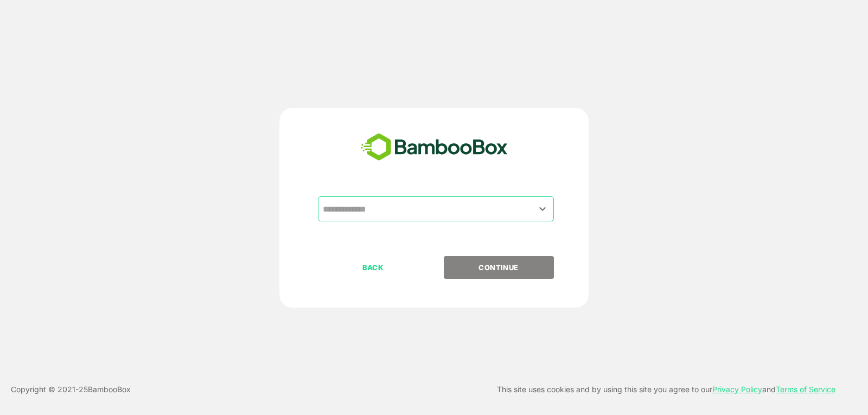 This screenshot has width=868, height=415. I want to click on img: bamboobox, so click(434, 148).